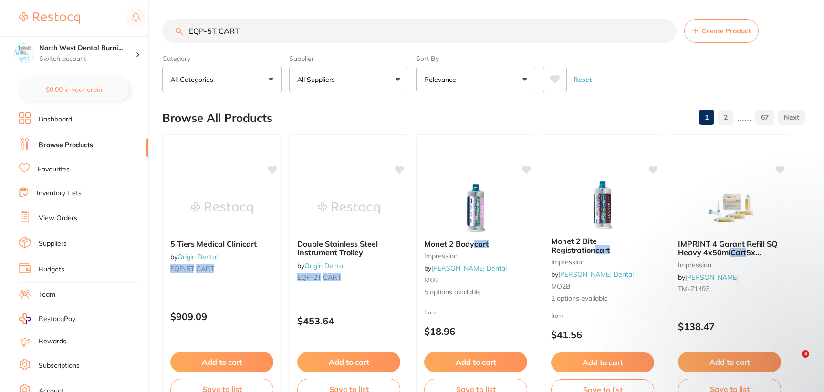  I want to click on button: $0.00 in your order, so click(74, 90).